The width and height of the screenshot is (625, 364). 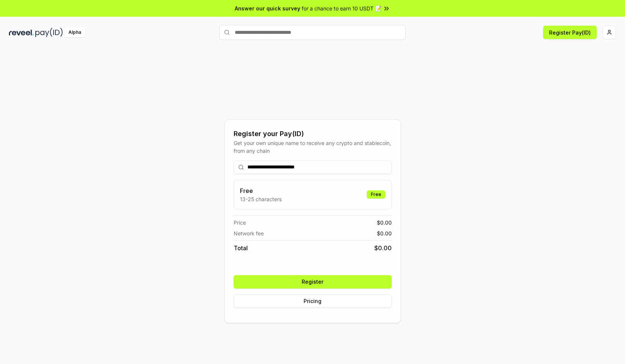 I want to click on span: Price, so click(x=239, y=222).